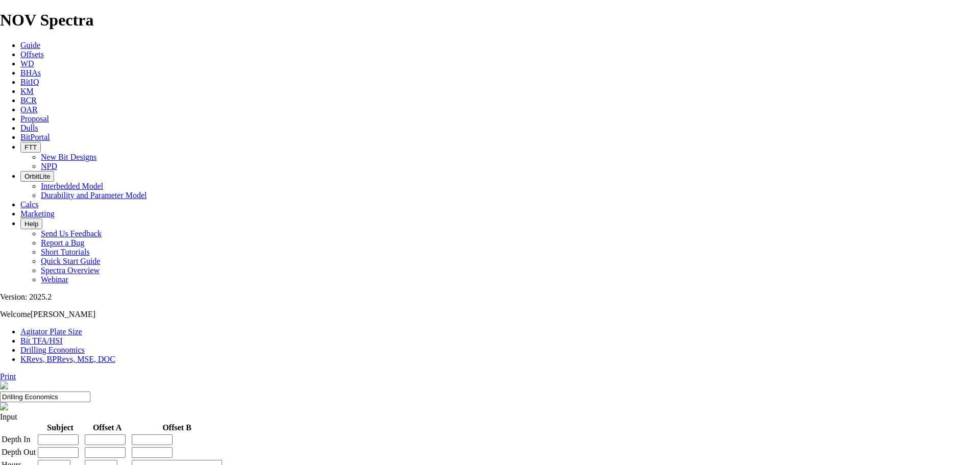  What do you see at coordinates (35, 119) in the screenshot?
I see `span: Proposal` at bounding box center [35, 119].